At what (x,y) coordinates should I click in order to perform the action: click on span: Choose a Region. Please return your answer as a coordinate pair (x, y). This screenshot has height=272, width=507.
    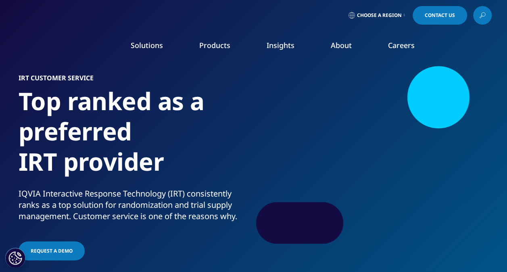
    Looking at the image, I should click on (379, 15).